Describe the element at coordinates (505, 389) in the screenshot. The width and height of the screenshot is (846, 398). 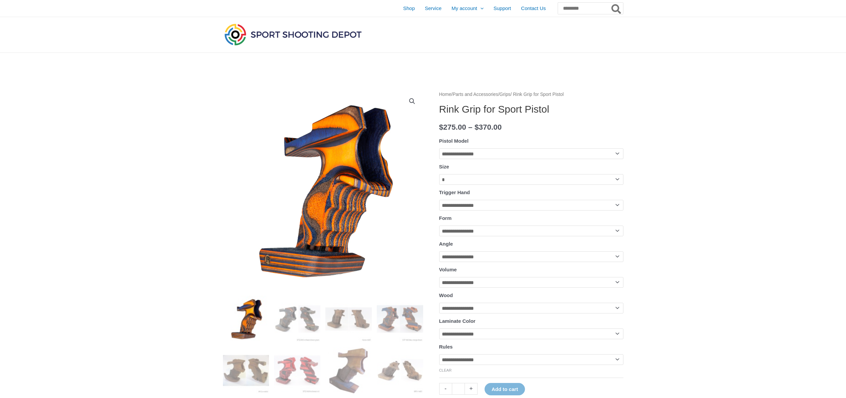
I see `button: Add to cart` at that location.